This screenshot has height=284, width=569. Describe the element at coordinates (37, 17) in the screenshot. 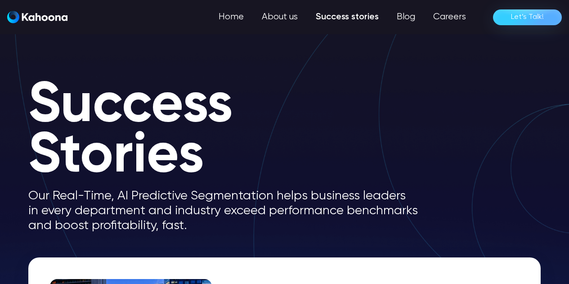

I see `img: Kahoona logo white` at that location.